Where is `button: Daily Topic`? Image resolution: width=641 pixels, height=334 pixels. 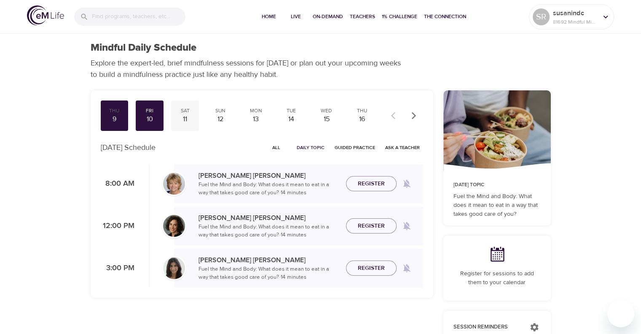
button: Daily Topic is located at coordinates (311, 147).